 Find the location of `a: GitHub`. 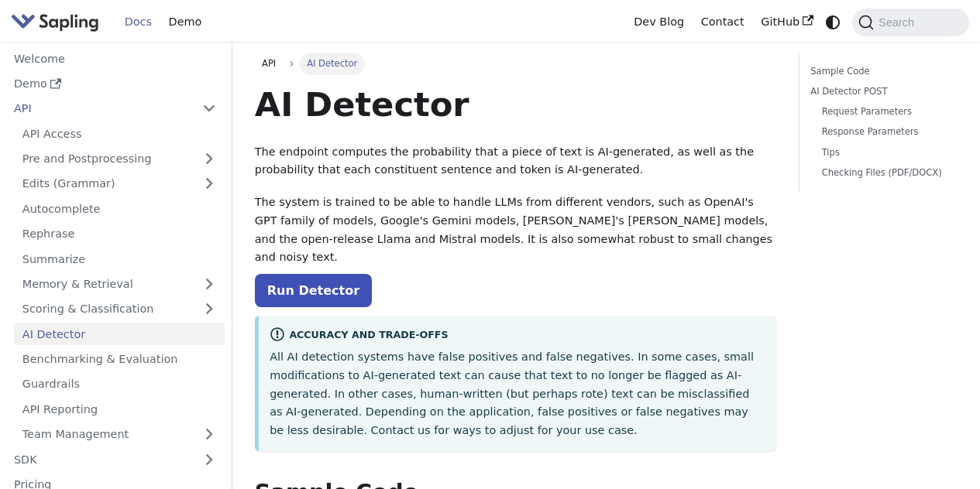

a: GitHub is located at coordinates (786, 22).